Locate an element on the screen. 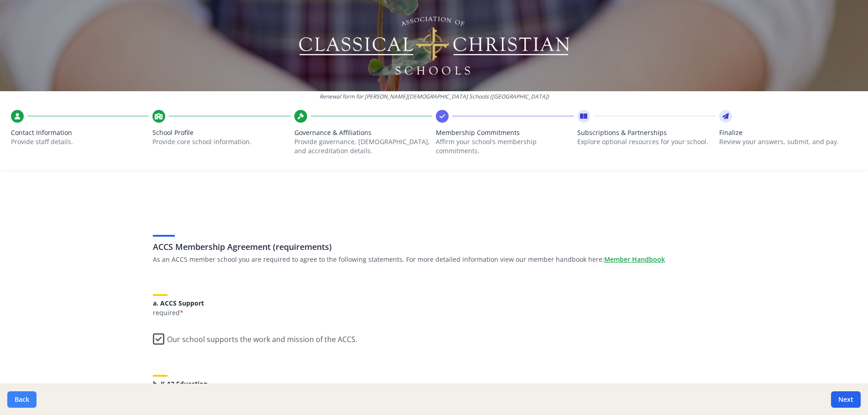 This screenshot has height=415, width=868. img: Logo is located at coordinates (434, 46).